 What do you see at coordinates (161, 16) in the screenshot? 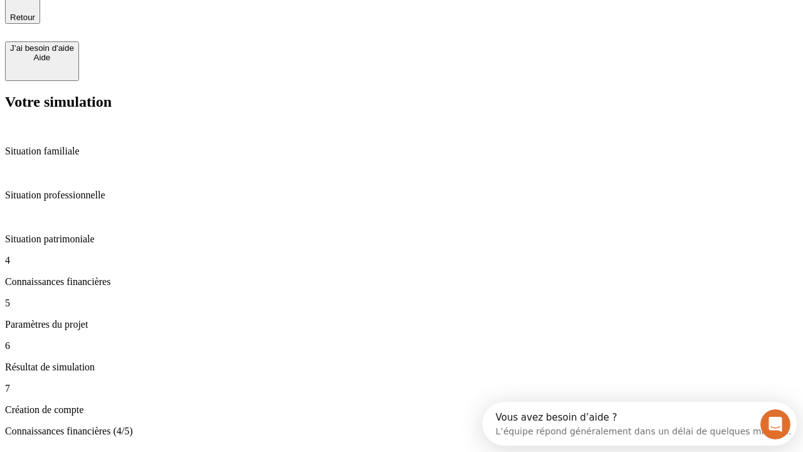
I see `div: Vous avez besoin d’aide ?` at bounding box center [161, 16].